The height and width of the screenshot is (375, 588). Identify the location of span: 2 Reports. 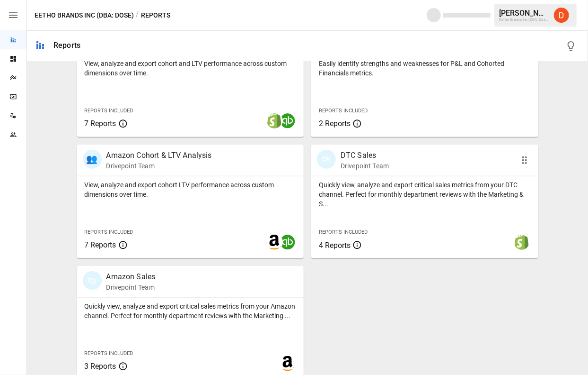
(335, 123).